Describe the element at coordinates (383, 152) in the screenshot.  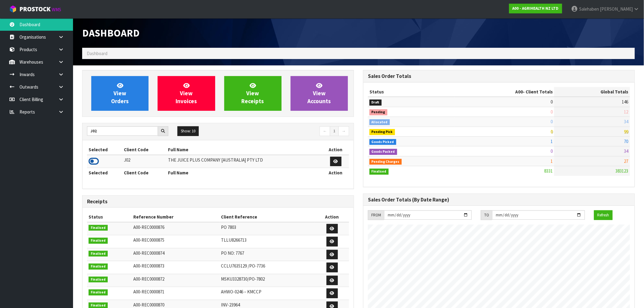
I see `span: Goods Packed` at that location.